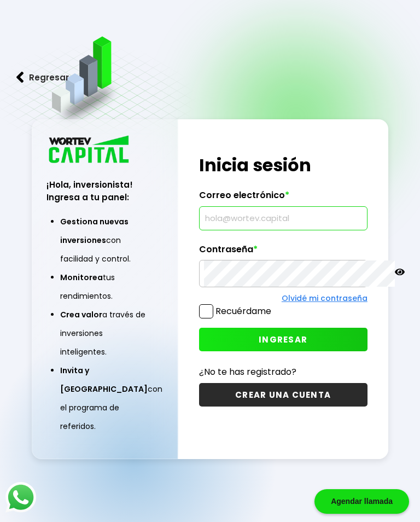 The height and width of the screenshot is (522, 420). Describe the element at coordinates (90, 150) in the screenshot. I see `img: logo_wortev_capital` at that location.